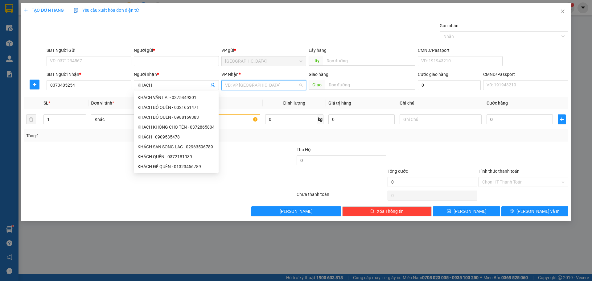  I want to click on span: Yêu cầu xuất hóa đơn điện tử, so click(106, 10).